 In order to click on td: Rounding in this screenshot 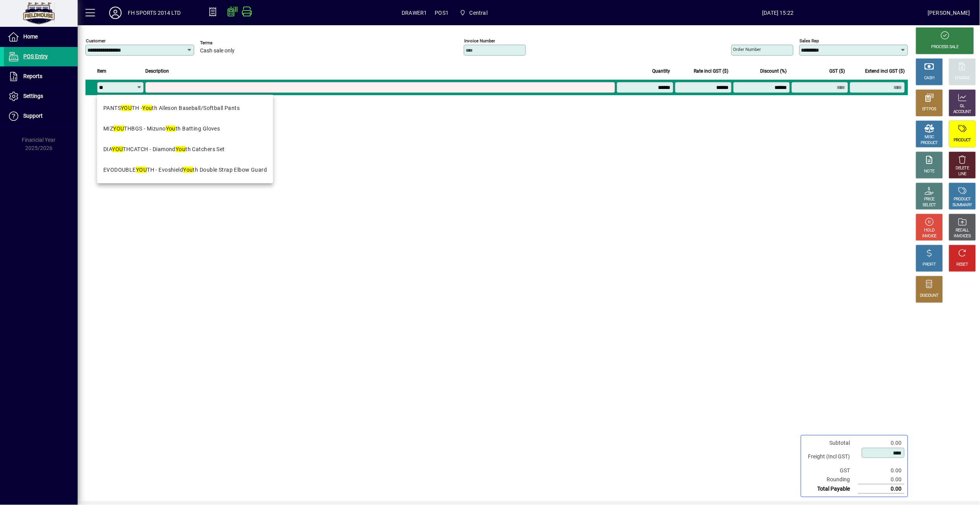, I will do `click(831, 479)`.